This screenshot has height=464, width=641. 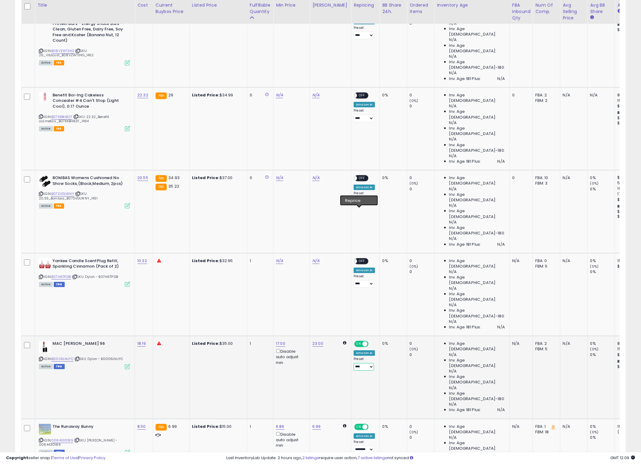 What do you see at coordinates (546, 9) in the screenshot?
I see `div: Num of Comp.` at bounding box center [546, 9].